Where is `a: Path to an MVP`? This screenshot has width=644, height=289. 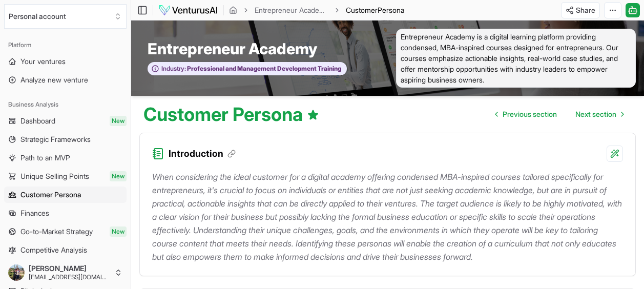 a: Path to an MVP is located at coordinates (65, 158).